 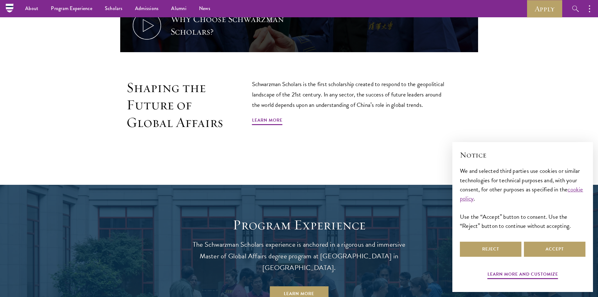 What do you see at coordinates (351, 94) in the screenshot?
I see `p: Schwarzman Scholars is the first scholarship created to respond to the geopolitical landscape of ...` at bounding box center [351, 94].